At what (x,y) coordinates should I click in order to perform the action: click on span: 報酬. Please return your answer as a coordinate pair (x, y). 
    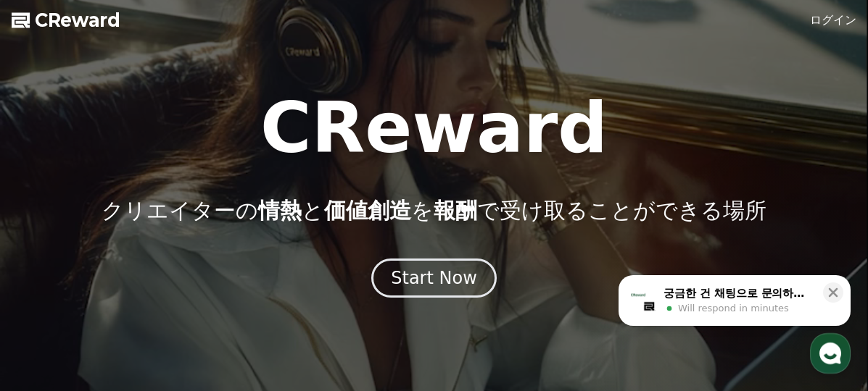
    Looking at the image, I should click on (455, 210).